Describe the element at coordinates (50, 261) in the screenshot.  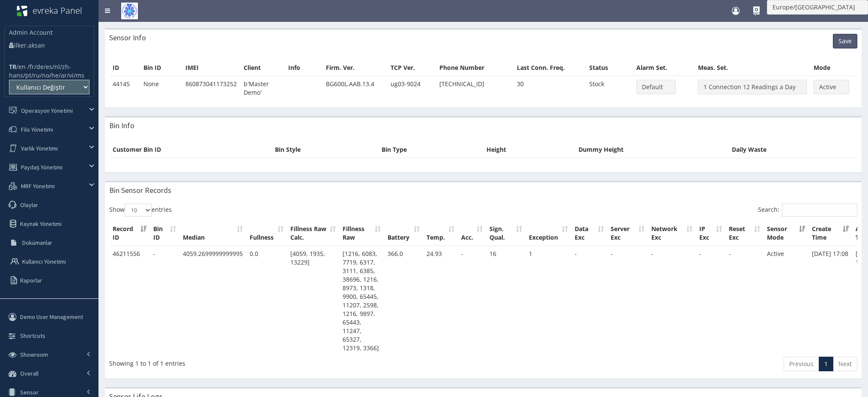
I see `a: Kullanıcı Yönetimi` at that location.